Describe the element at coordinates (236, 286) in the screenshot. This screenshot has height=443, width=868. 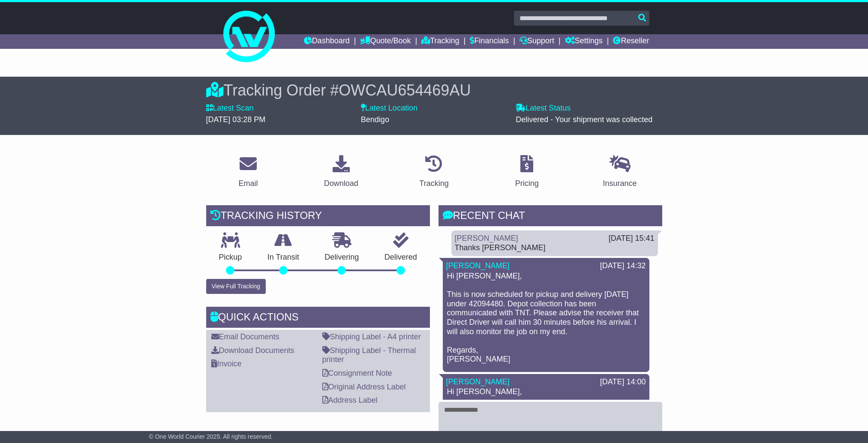
I see `button: View Full Tracking` at that location.